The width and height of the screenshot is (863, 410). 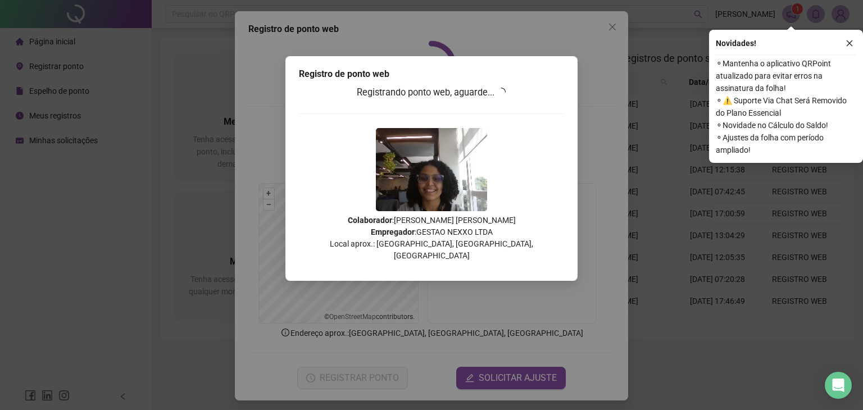 I want to click on span: ⚬ Mantenha o aplicativo QRPoint atualizado para evitar erros na assinatura da folha!, so click(x=786, y=76).